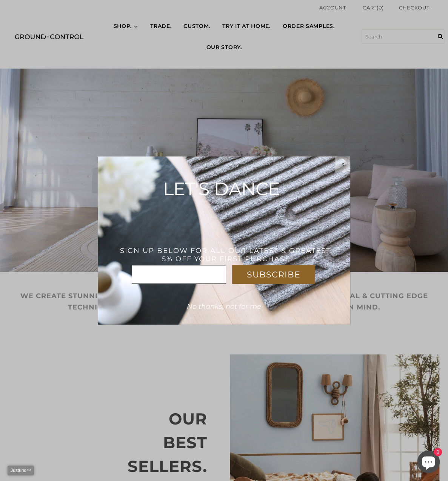 The height and width of the screenshot is (481, 448). What do you see at coordinates (20, 471) in the screenshot?
I see `a: Justuno™` at bounding box center [20, 471].